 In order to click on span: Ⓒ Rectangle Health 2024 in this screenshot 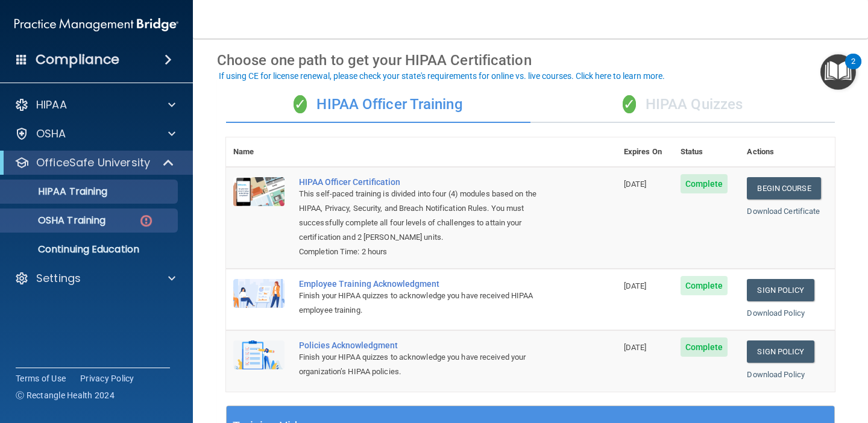, I will do `click(65, 395)`.